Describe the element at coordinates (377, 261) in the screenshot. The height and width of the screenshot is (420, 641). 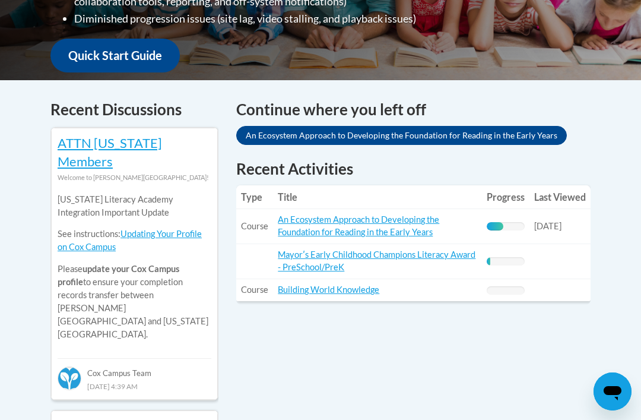
I see `a: Mayorʹs Early Childhood Champions Literacy Award - PreSchool/PreK` at that location.